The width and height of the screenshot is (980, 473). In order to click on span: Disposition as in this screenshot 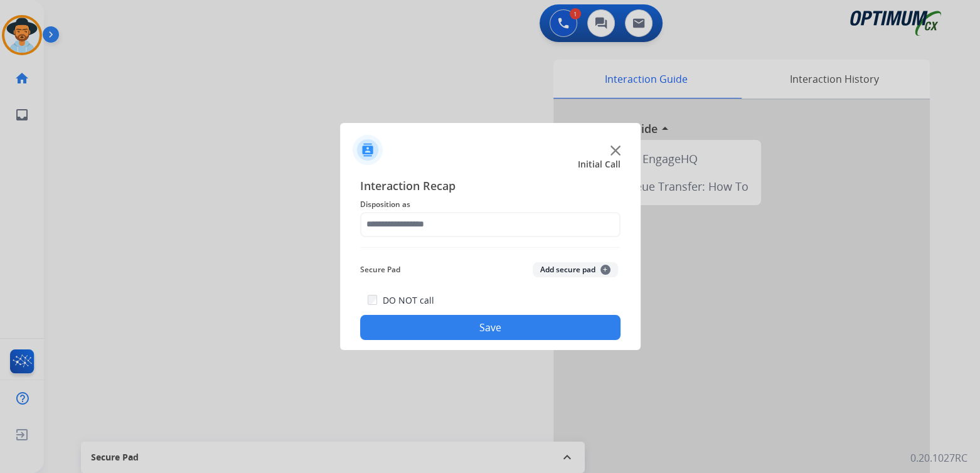, I will do `click(490, 205)`.